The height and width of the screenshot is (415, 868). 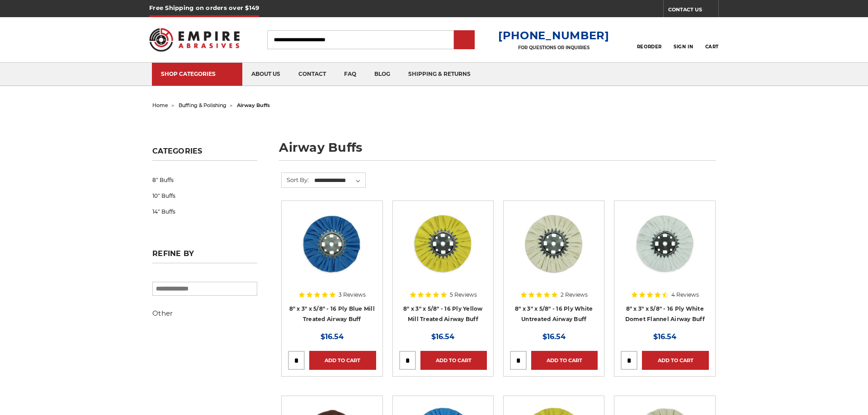 What do you see at coordinates (553, 251) in the screenshot?
I see `a: 8 inch untreated airway buffing wheel` at bounding box center [553, 251].